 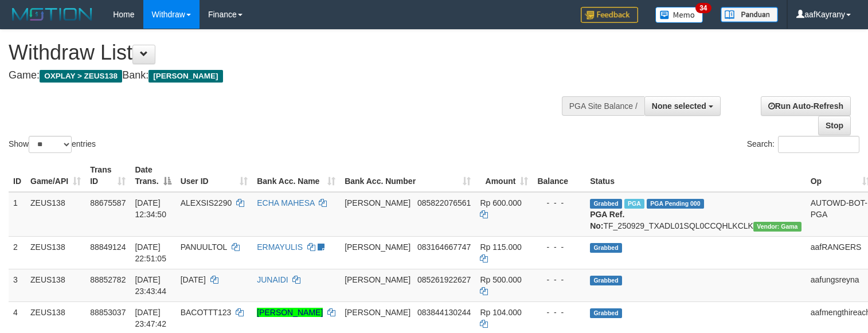 What do you see at coordinates (203, 247) in the screenshot?
I see `span: PANUULTOL` at bounding box center [203, 247].